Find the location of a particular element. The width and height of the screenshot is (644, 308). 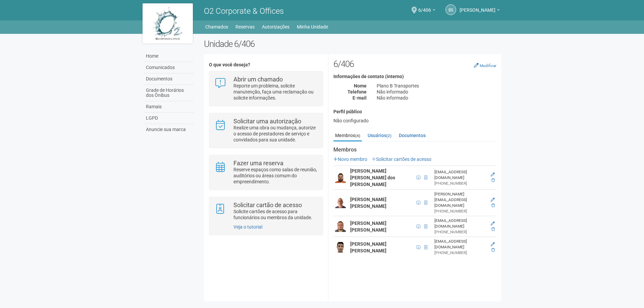

h4: Informações de contato (interno) is located at coordinates (415, 76).